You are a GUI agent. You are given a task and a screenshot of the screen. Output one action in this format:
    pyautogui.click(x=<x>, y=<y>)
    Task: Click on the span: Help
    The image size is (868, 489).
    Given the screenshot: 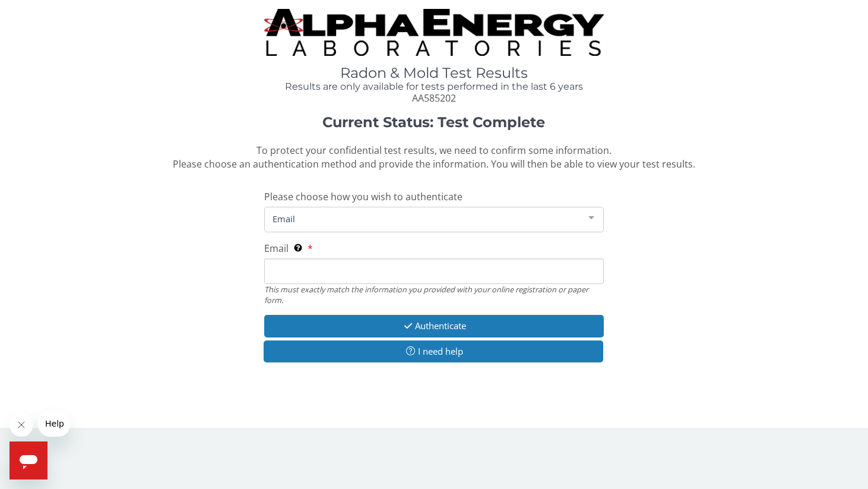 What is the action you would take?
    pyautogui.click(x=17, y=13)
    